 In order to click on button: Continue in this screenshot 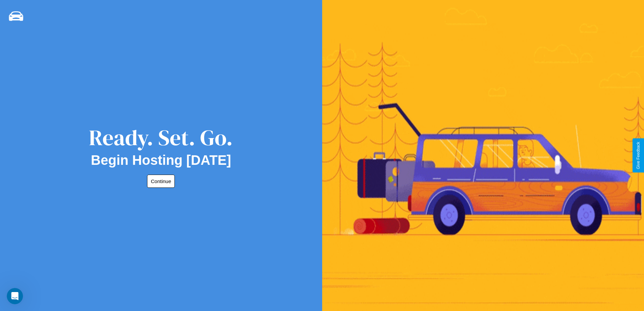, I will do `click(161, 181)`.